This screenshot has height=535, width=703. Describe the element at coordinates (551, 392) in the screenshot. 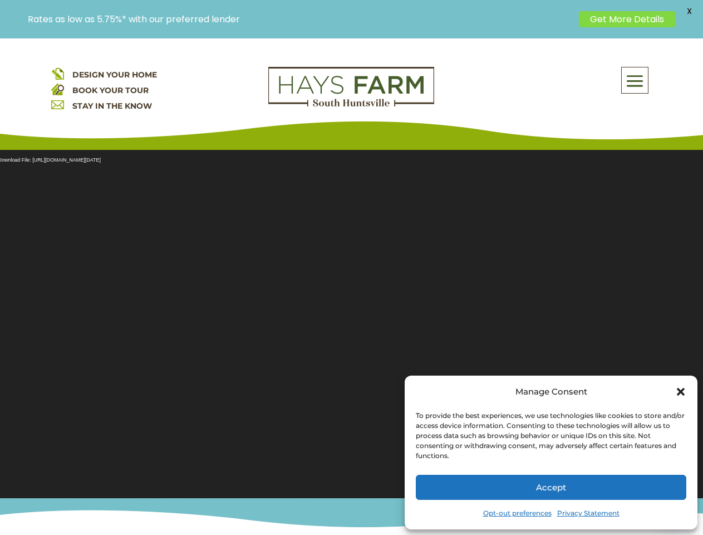

I see `div: Manage Consent` at that location.